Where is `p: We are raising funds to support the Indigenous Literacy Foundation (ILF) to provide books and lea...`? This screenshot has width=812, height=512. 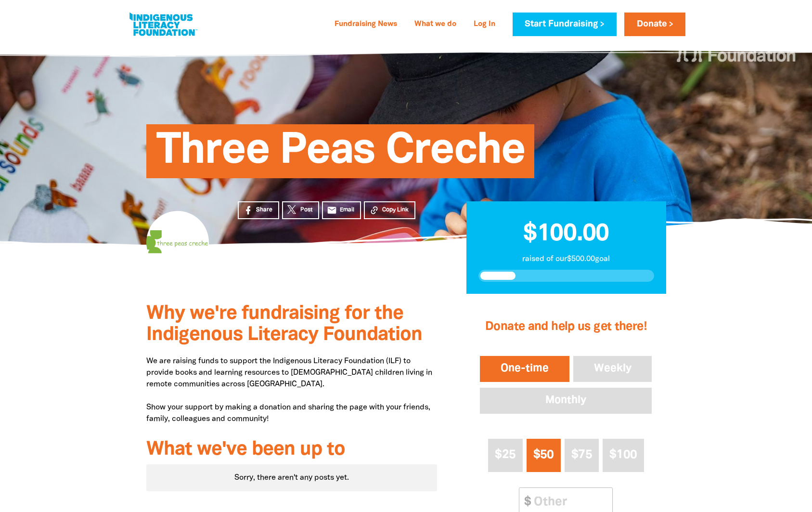
p: We are raising funds to support the Indigenous Literacy Foundation (ILF) to provide books and lea... is located at coordinates (292, 390).